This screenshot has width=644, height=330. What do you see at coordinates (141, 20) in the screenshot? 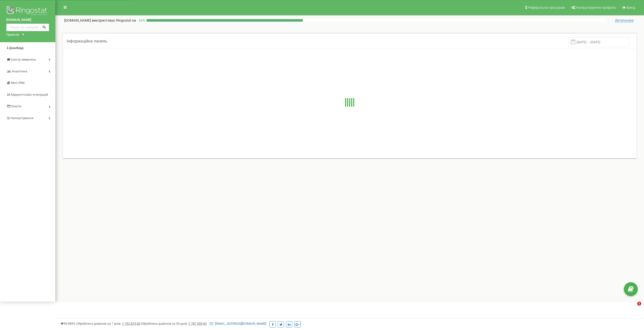
I see `p: 34 %` at bounding box center [141, 20].